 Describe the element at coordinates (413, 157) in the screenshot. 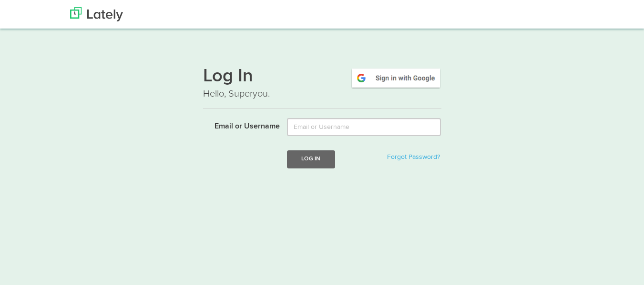

I see `a: Forgot Password?` at that location.